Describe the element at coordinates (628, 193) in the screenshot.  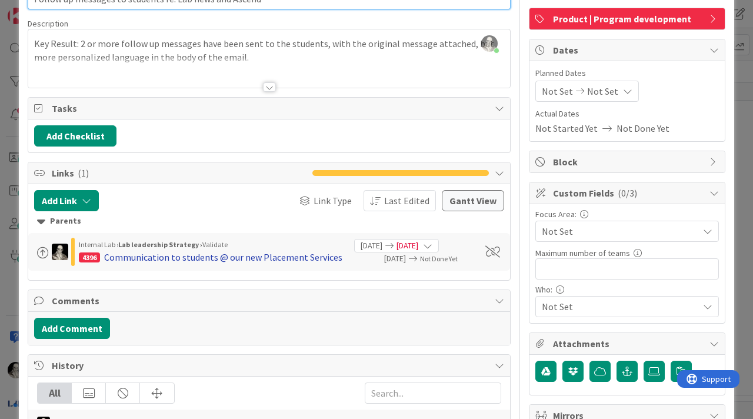
I see `span: Custom Fields` at that location.